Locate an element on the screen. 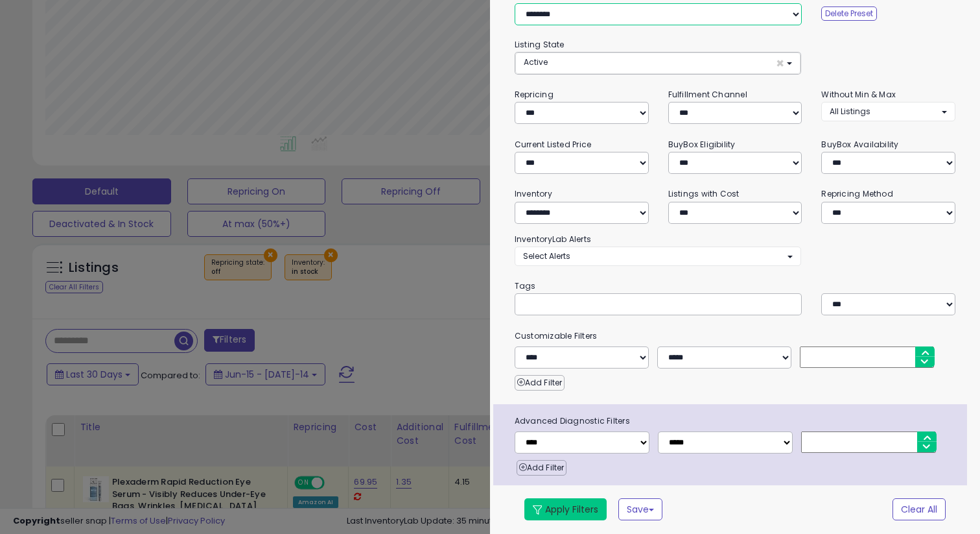 This screenshot has width=980, height=534. span: Select Alerts is located at coordinates (547, 256).